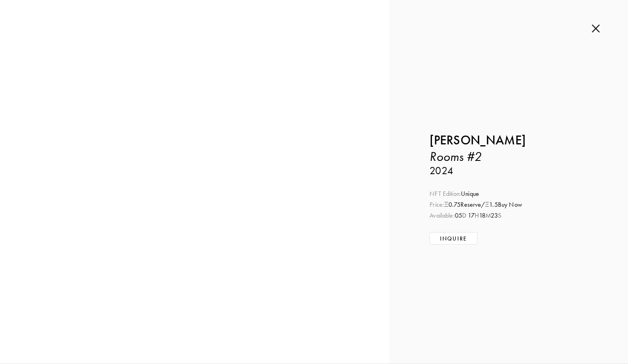 The width and height of the screenshot is (628, 364). I want to click on div: 0.75 Reserve / 1.5 Buy Now, so click(508, 205).